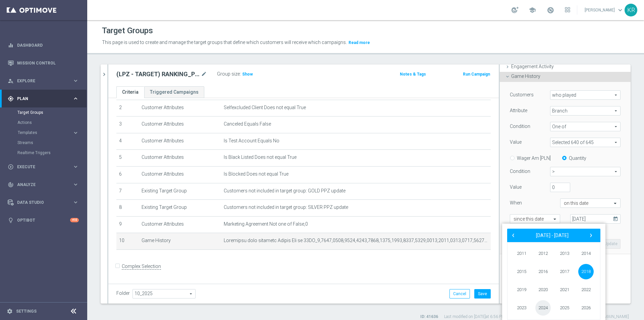 The height and width of the screenshot is (320, 644). What do you see at coordinates (564, 289) in the screenshot?
I see `span: 2021` at bounding box center [564, 289].